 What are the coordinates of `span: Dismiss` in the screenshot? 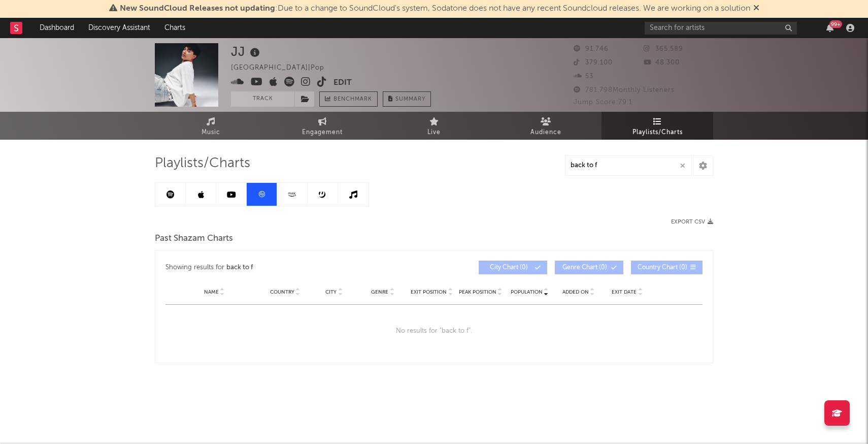 It's located at (757, 8).